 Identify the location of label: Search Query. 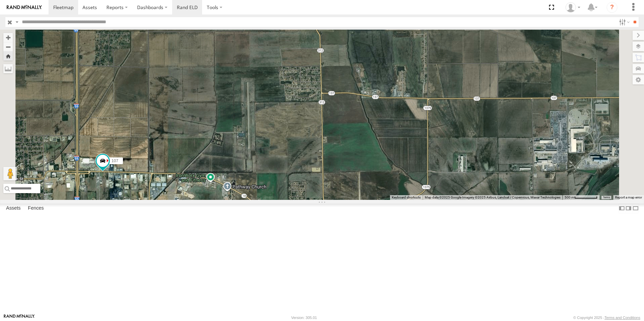
(17, 22).